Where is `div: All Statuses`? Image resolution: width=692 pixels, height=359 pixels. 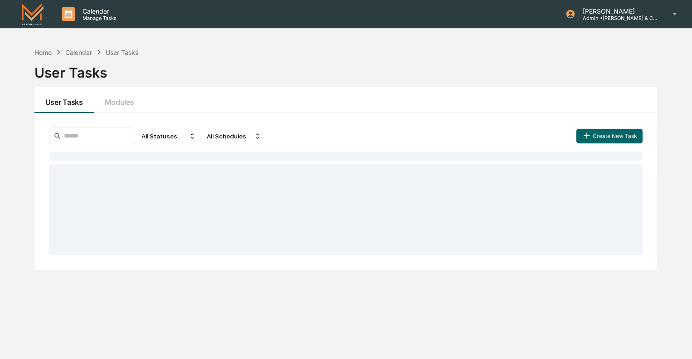
div: All Statuses is located at coordinates (169, 136).